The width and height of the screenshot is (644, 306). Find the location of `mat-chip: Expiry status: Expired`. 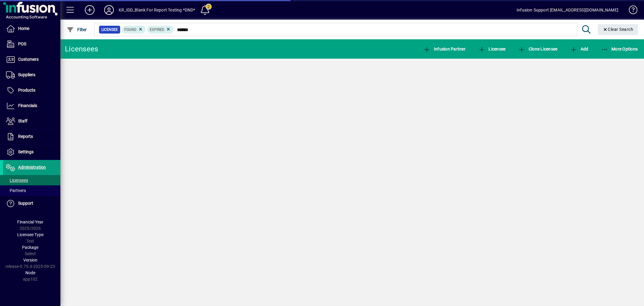

mat-chip: Expiry status: Expired is located at coordinates (160, 30).